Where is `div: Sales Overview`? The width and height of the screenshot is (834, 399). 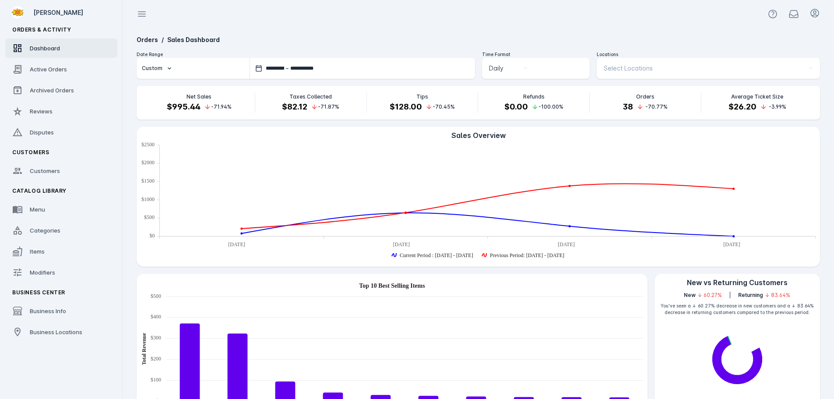
div: Sales Overview is located at coordinates (478, 135).